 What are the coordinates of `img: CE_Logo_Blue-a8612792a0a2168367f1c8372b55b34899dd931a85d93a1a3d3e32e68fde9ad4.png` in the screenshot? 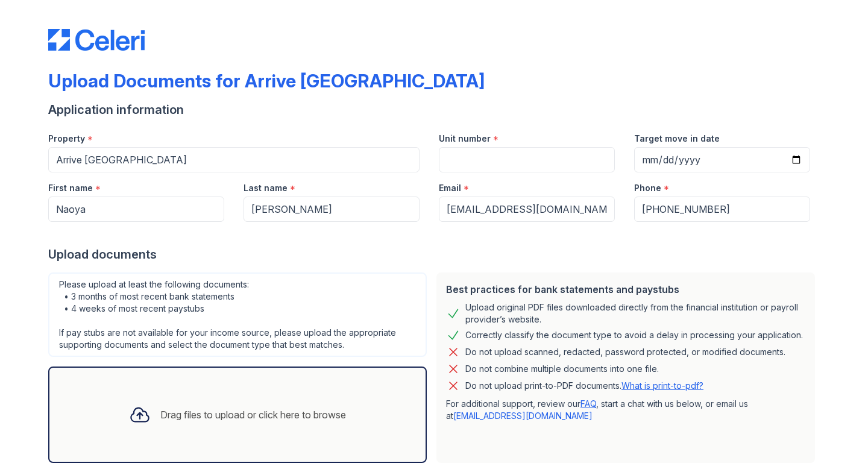 It's located at (96, 39).